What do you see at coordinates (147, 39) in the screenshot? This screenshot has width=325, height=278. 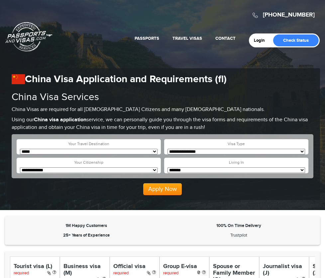 I see `a: Passports` at bounding box center [147, 39].